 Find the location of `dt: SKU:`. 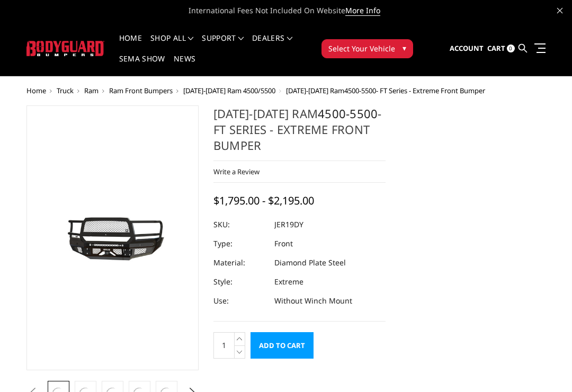

dt: SKU: is located at coordinates (240, 225).